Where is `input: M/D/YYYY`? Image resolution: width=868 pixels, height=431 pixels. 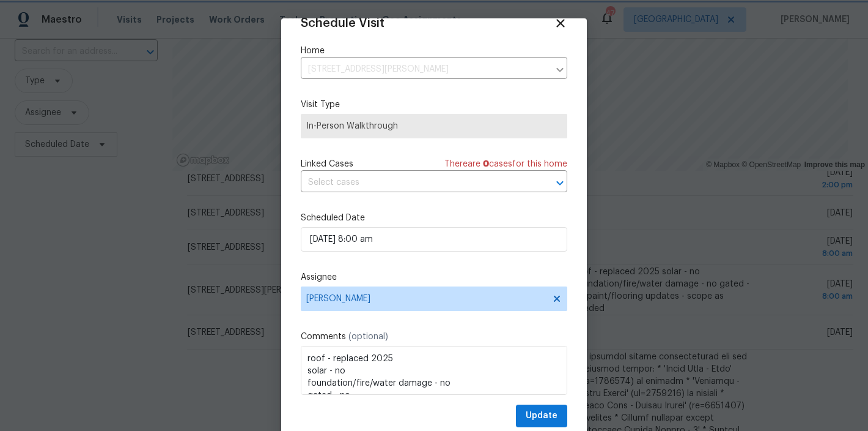
input: M/D/YYYY is located at coordinates (434, 239).